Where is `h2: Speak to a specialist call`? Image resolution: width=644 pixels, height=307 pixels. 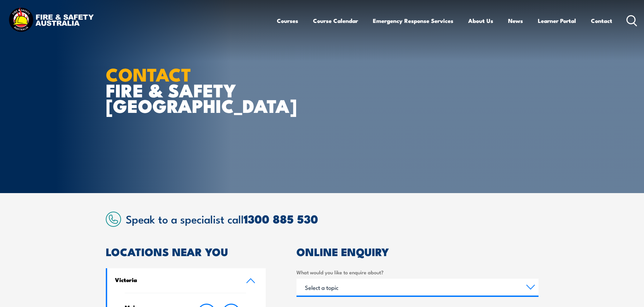
h2: Speak to a specialist call is located at coordinates (332, 219).